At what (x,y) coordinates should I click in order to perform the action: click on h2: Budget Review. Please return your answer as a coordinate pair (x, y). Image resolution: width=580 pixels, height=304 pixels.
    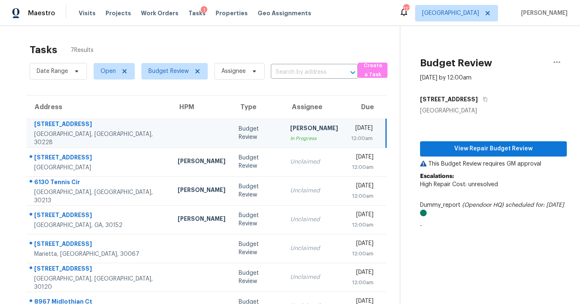
    Looking at the image, I should click on (456, 63).